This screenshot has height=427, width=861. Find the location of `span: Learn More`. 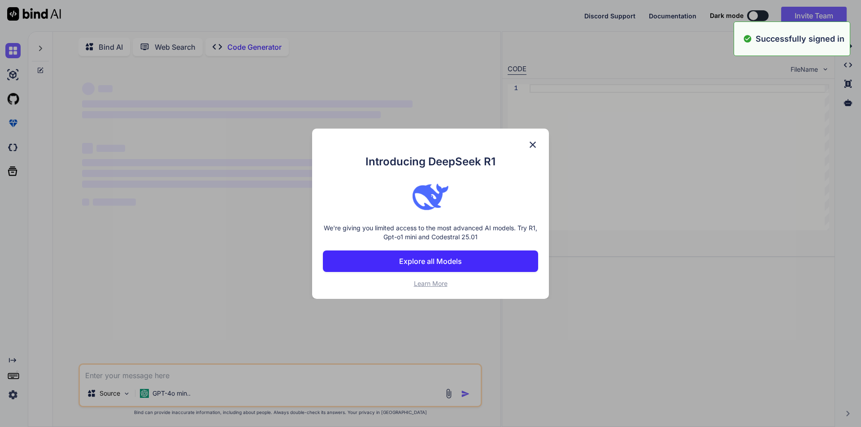

span: Learn More is located at coordinates (430, 283).